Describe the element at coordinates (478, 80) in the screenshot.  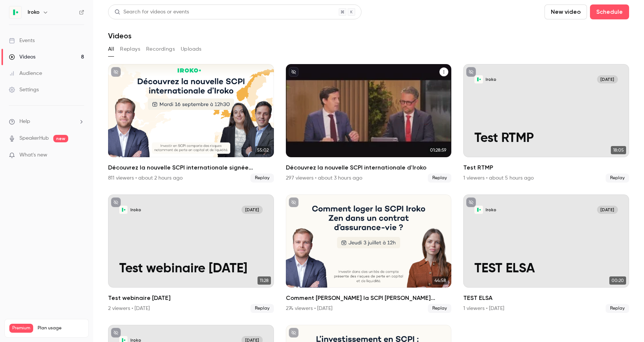
I see `img: Test RTMP` at that location.